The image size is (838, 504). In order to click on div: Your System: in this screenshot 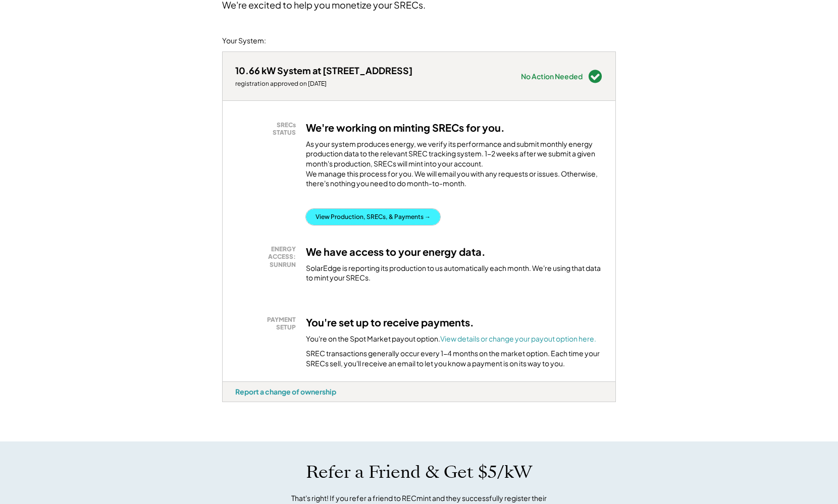, I will do `click(244, 41)`.